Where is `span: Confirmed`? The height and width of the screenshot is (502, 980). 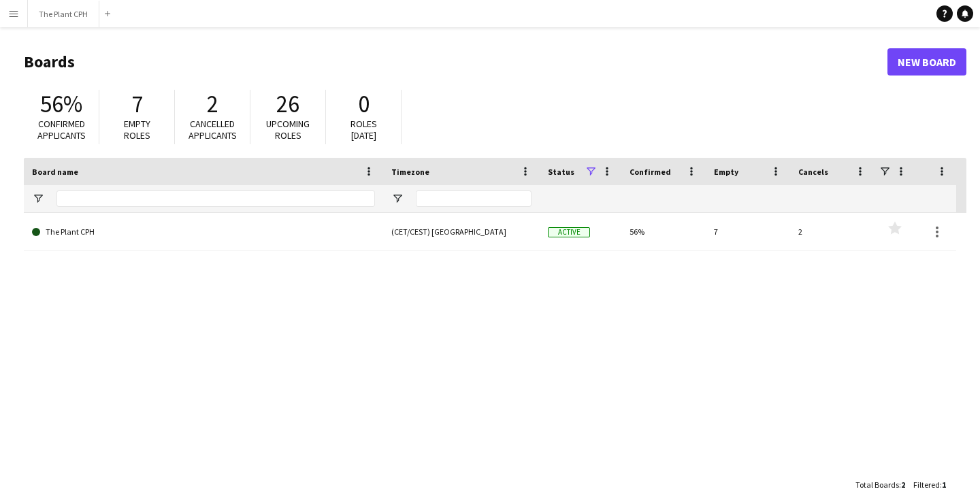
span: Confirmed is located at coordinates (650, 171).